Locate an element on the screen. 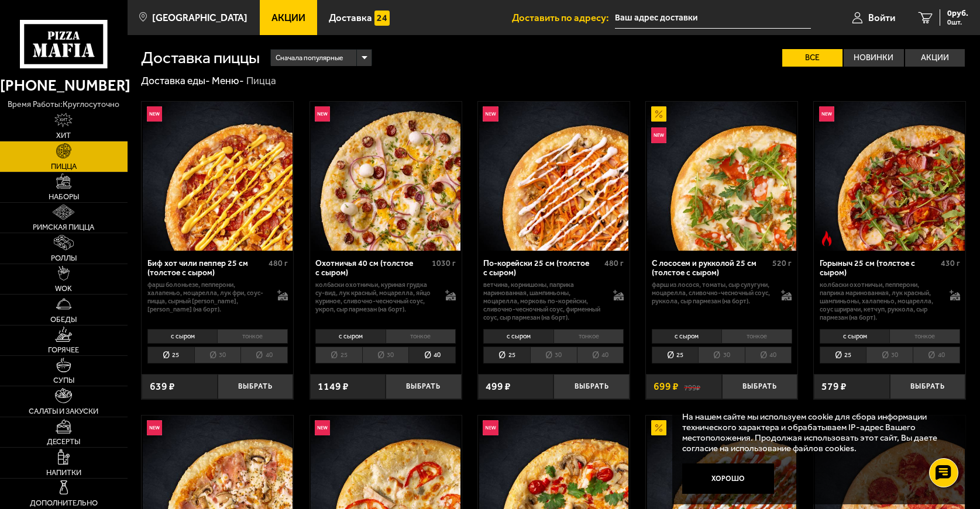 The height and width of the screenshot is (509, 980). span: Салаты и закуски is located at coordinates (63, 411).